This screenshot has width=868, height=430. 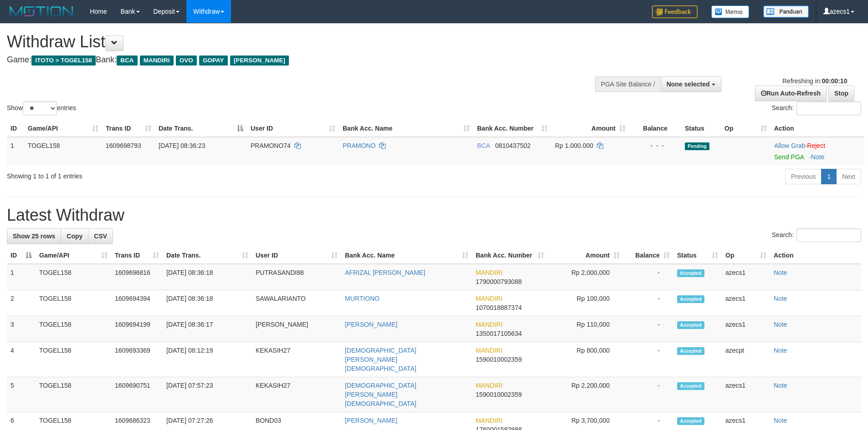 What do you see at coordinates (434, 216) in the screenshot?
I see `h1: Latest Withdraw` at bounding box center [434, 216].